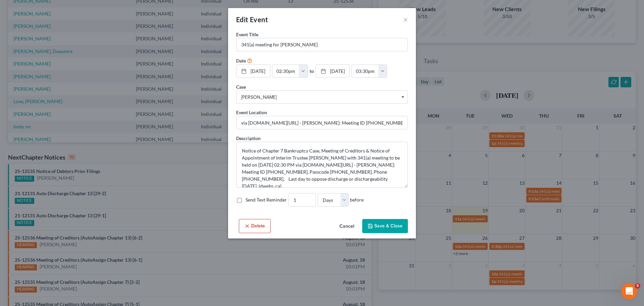 The height and width of the screenshot is (306, 644). Describe the element at coordinates (241, 61) in the screenshot. I see `label: Date` at that location.